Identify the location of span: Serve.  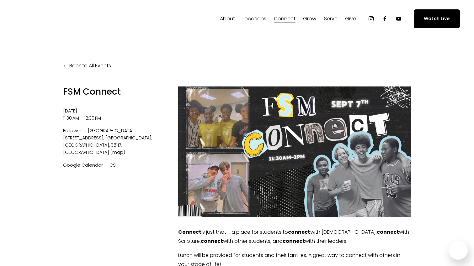
(331, 19).